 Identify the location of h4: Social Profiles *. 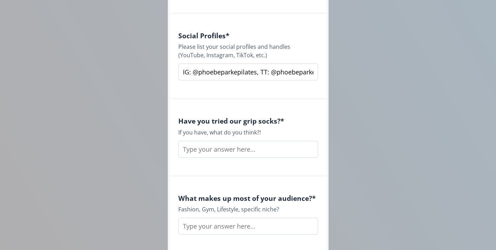
(248, 35).